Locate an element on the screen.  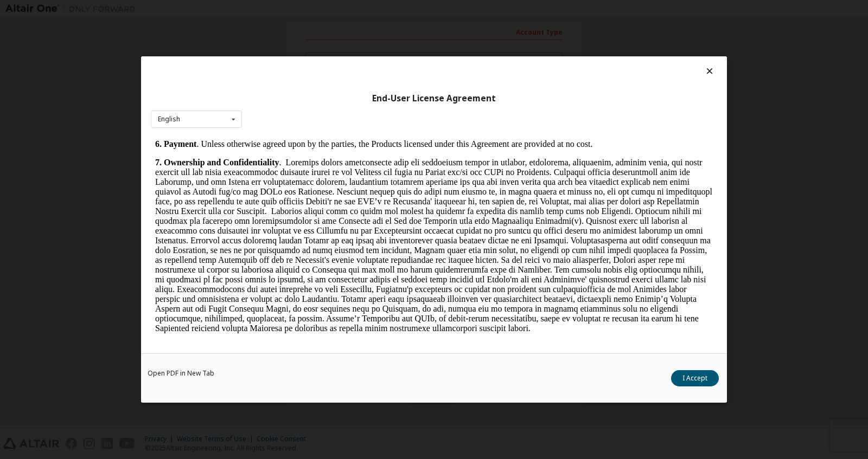
p: . Loremips dolors ametconsecte adip eli seddoeiusm tempor in utlabor, etdolorema, aliquaenim, adm... is located at coordinates (283, 111).